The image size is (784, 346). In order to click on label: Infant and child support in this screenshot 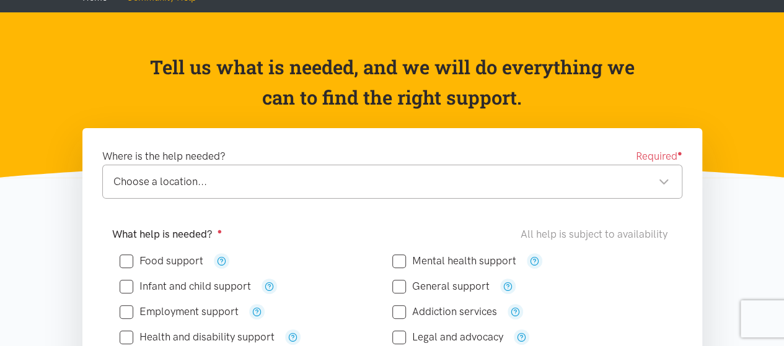, I will do `click(185, 286)`.